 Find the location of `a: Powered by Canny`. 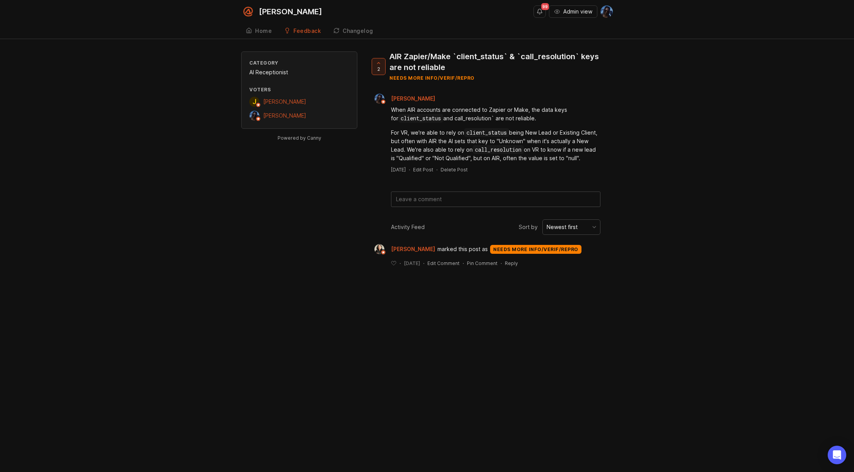

a: Powered by Canny is located at coordinates (299, 138).